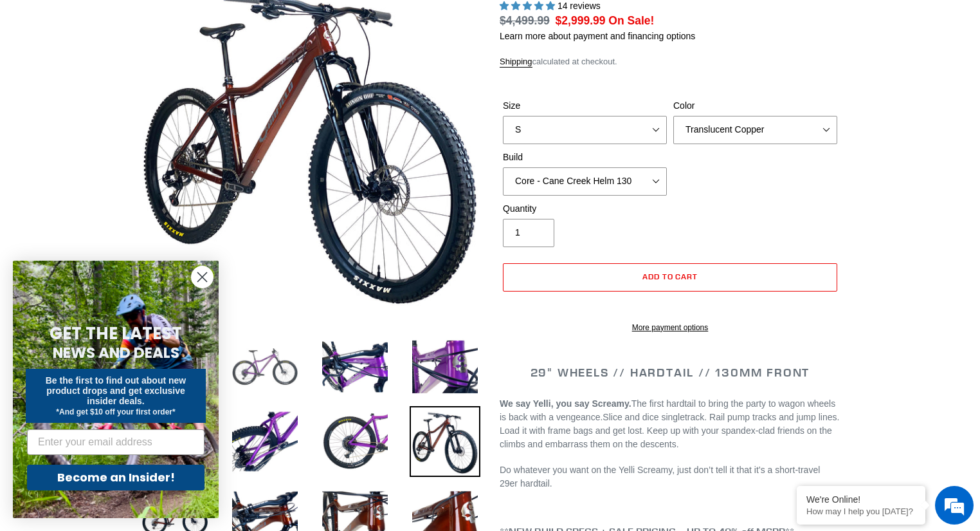 This screenshot has width=980, height=531. Describe the element at coordinates (578, 6) in the screenshot. I see `span: 14 reviews` at that location.